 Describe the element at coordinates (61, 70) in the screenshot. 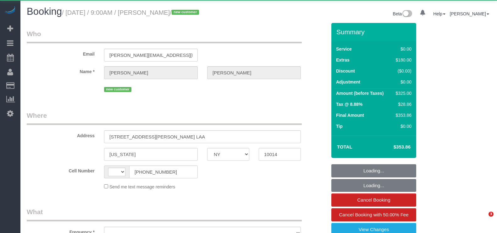

I see `label: Name *` at that location.